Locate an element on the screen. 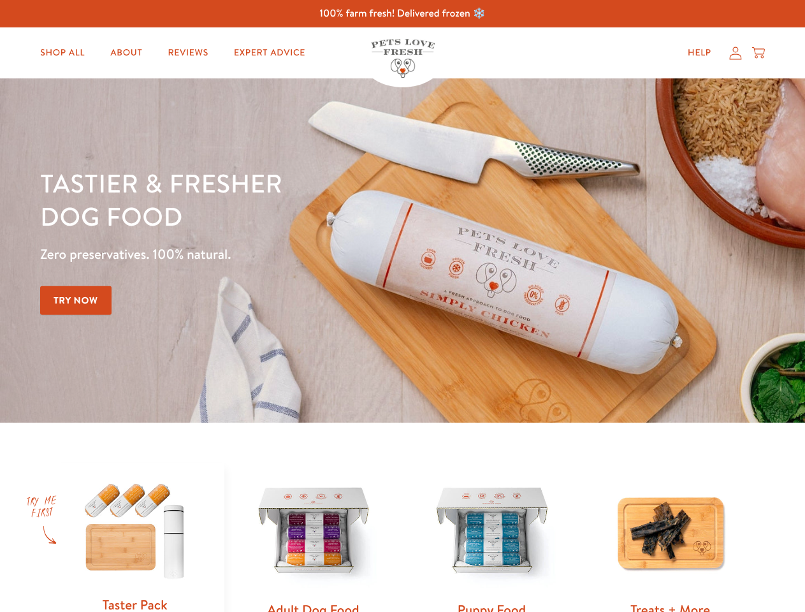  a: About is located at coordinates (126, 53).